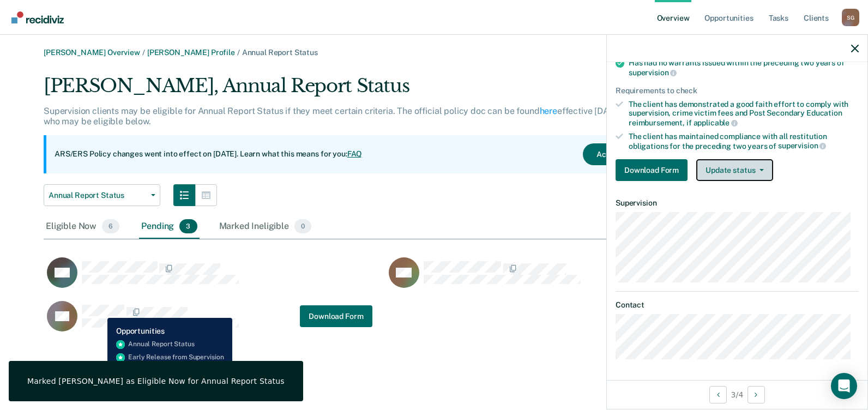 The image size is (868, 410). Describe the element at coordinates (302, 227) in the screenshot. I see `span: 0` at that location.